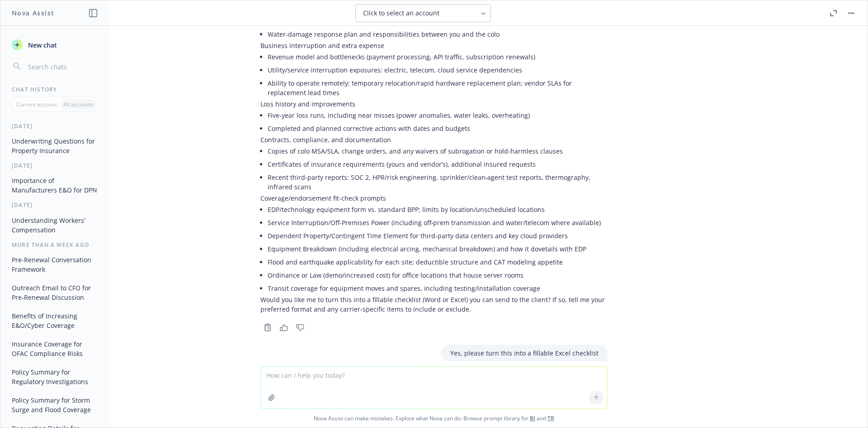 The image size is (868, 428). What do you see at coordinates (438, 235) in the screenshot?
I see `li: Dependent Property/Contingent Time Element for third‑party data centers and key cloud providers` at bounding box center [438, 235].